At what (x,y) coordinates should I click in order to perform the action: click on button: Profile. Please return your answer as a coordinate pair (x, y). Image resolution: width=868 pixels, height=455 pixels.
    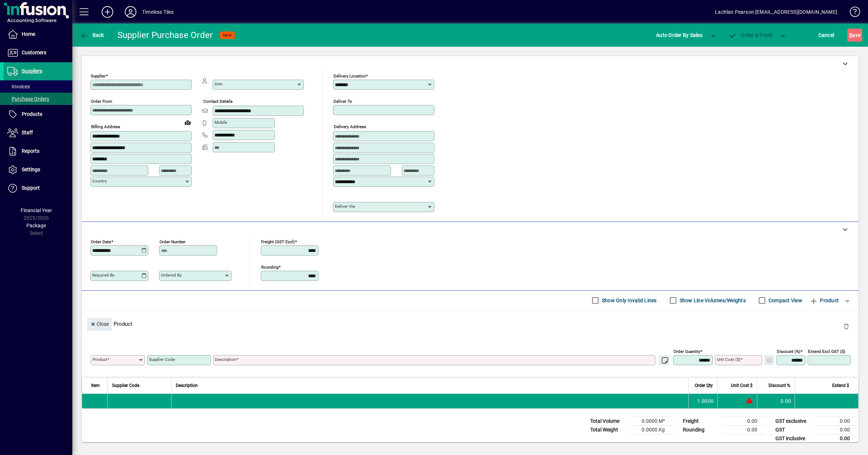
    Looking at the image, I should click on (131, 12).